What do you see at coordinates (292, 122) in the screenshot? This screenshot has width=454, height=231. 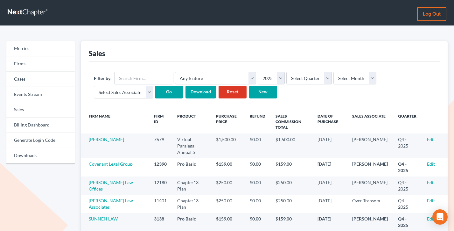 I see `th: Sales Commission Total` at bounding box center [292, 122].